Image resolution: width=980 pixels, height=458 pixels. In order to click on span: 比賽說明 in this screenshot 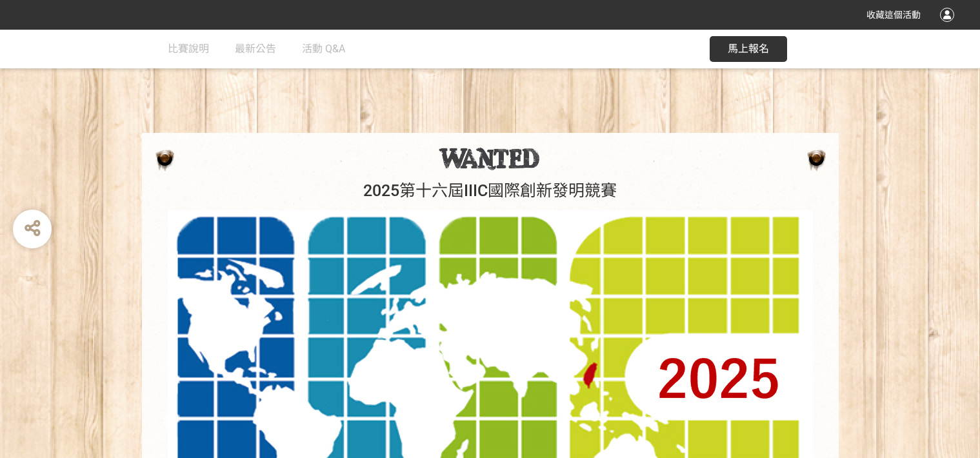, I will do `click(189, 48)`.